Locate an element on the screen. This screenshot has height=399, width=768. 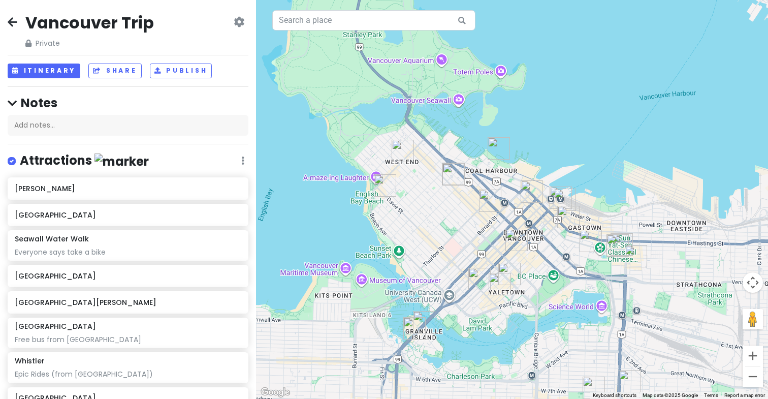
h6: Whistler is located at coordinates (29, 361).